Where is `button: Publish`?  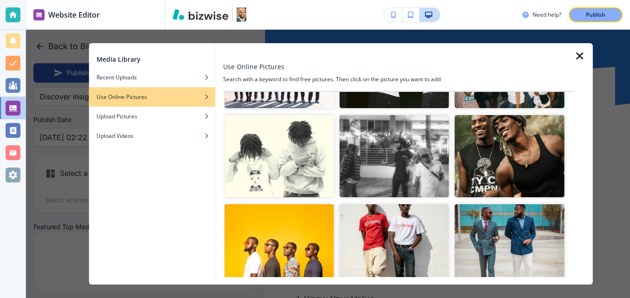
button: Publish is located at coordinates (596, 15).